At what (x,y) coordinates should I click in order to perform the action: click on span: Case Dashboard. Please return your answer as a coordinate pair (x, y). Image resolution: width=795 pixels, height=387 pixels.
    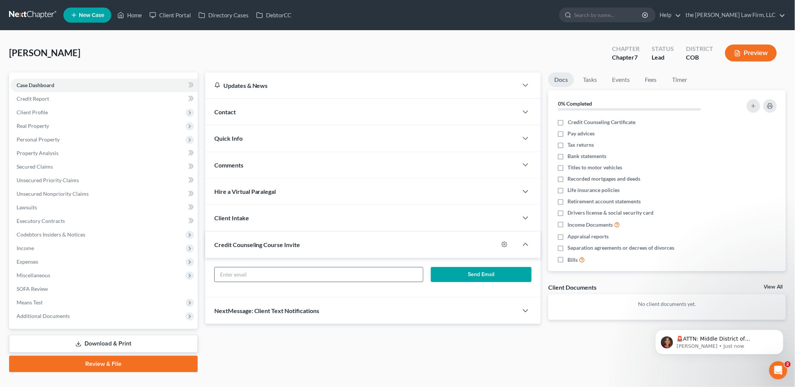
    Looking at the image, I should click on (35, 85).